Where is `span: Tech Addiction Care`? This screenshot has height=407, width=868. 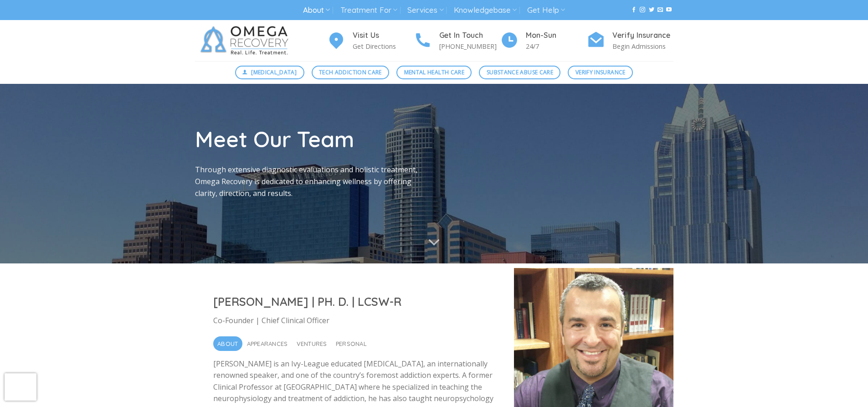
span: Tech Addiction Care is located at coordinates (351, 72).